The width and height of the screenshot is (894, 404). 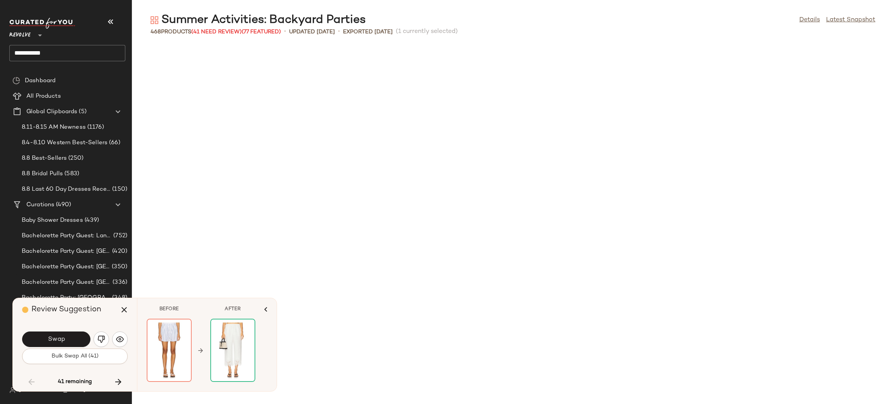 I want to click on span: (348), so click(x=119, y=298).